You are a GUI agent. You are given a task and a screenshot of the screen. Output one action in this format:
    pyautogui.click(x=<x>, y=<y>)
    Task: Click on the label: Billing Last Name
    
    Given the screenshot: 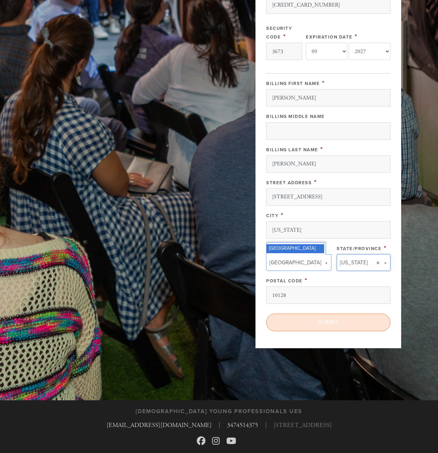 What is the action you would take?
    pyautogui.click(x=292, y=150)
    